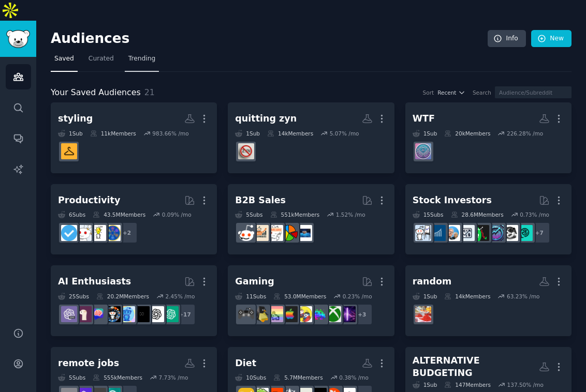 The image size is (586, 392). I want to click on a: quitting zyn1Sub14kMembers5.07% /moQuittingZyn, so click(310, 138).